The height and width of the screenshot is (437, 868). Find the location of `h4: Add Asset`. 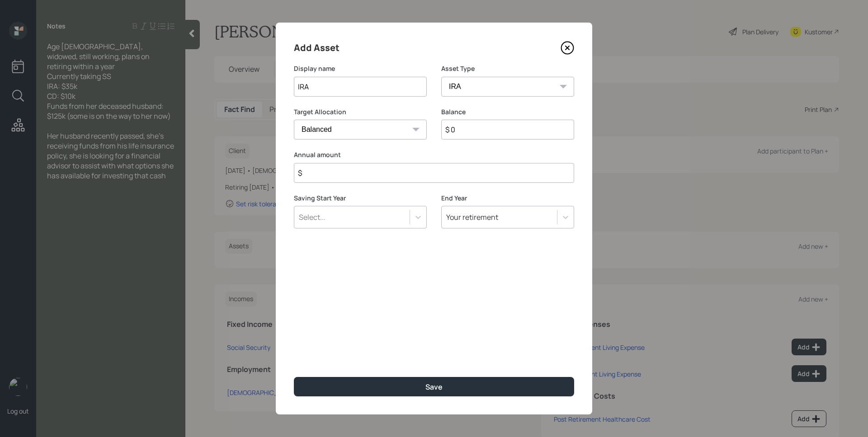

h4: Add Asset is located at coordinates (317, 48).